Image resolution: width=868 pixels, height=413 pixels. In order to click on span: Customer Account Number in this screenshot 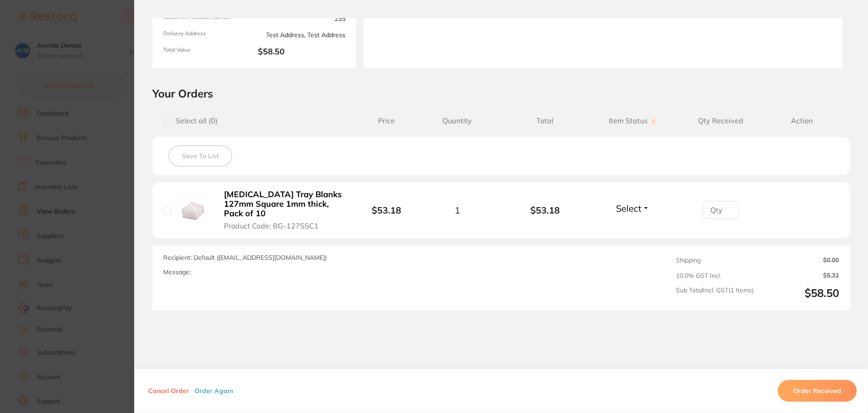, I will do `click(206, 18)`.